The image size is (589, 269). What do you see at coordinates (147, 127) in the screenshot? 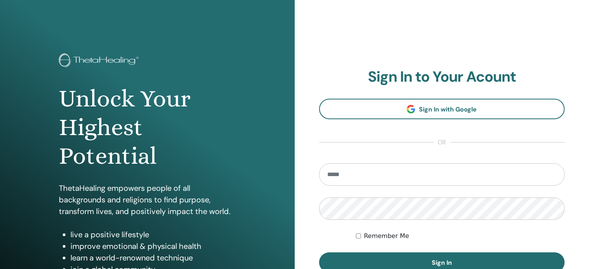
I see `h1: Unlock Your Highest Potential` at bounding box center [147, 127].